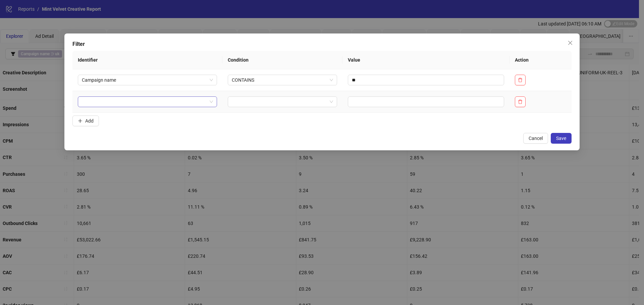 The width and height of the screenshot is (644, 305). What do you see at coordinates (561, 138) in the screenshot?
I see `span: Save` at bounding box center [561, 138].